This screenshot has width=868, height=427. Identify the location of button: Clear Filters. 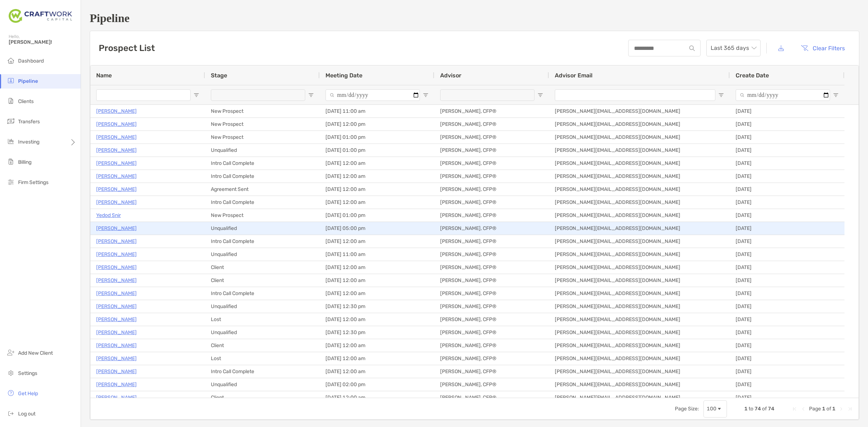
(823, 48).